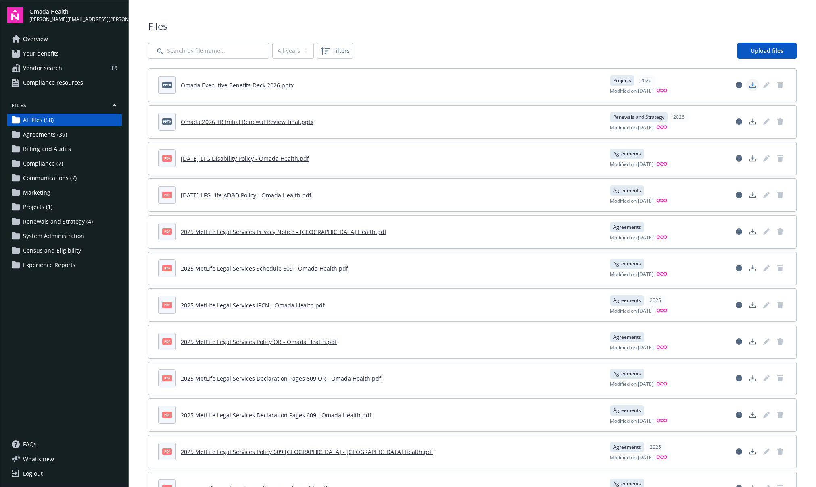 Image resolution: width=816 pixels, height=487 pixels. I want to click on a: Upload files, so click(766, 51).